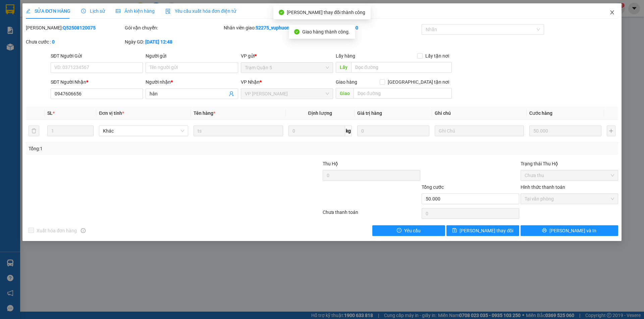 The height and width of the screenshot is (319, 644). I want to click on span: clock-circle, so click(83, 11).